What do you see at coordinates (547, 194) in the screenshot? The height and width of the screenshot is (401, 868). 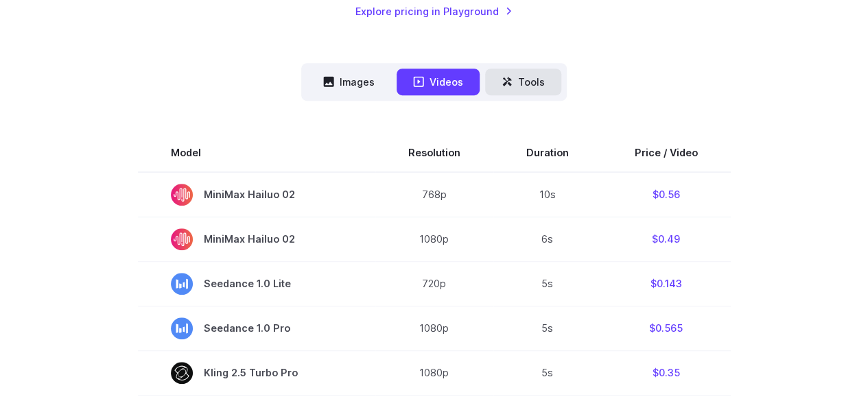 I see `td: 10s` at bounding box center [547, 194].